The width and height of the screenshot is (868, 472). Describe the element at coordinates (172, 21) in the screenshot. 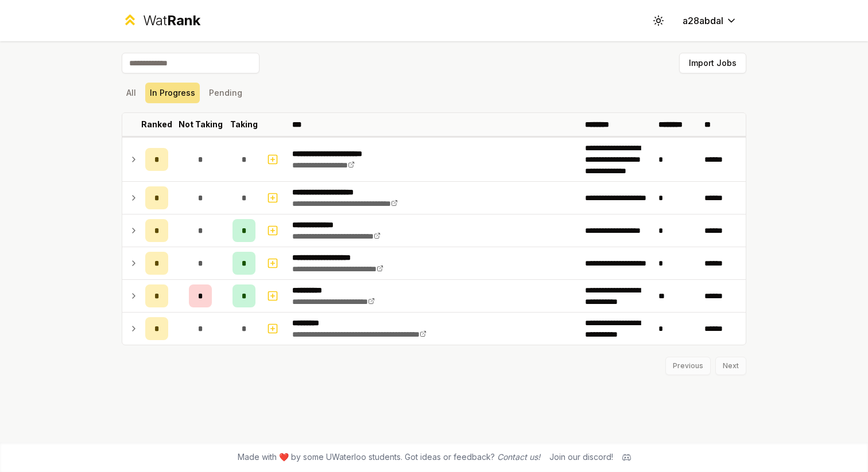

I see `div: Wat` at that location.